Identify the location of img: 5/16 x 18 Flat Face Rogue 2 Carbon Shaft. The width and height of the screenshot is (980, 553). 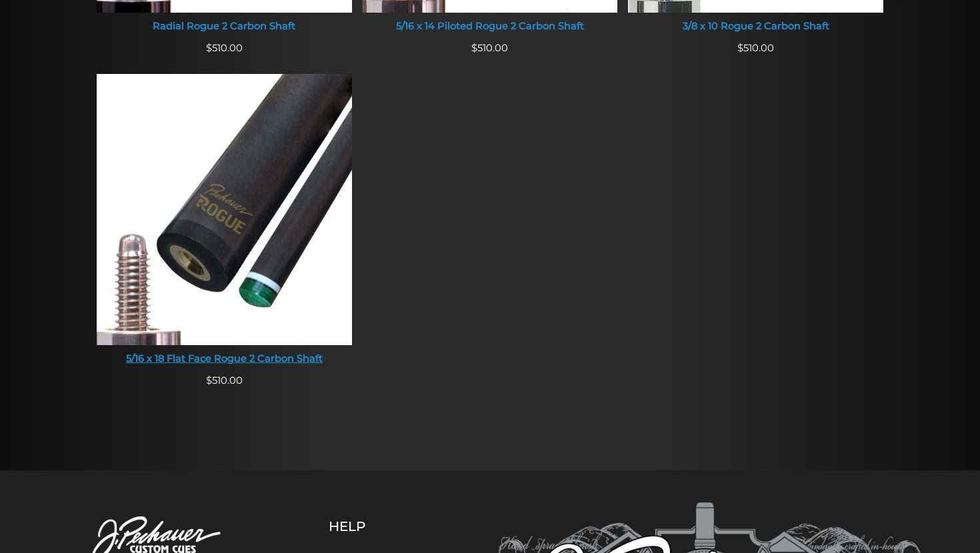
(224, 209).